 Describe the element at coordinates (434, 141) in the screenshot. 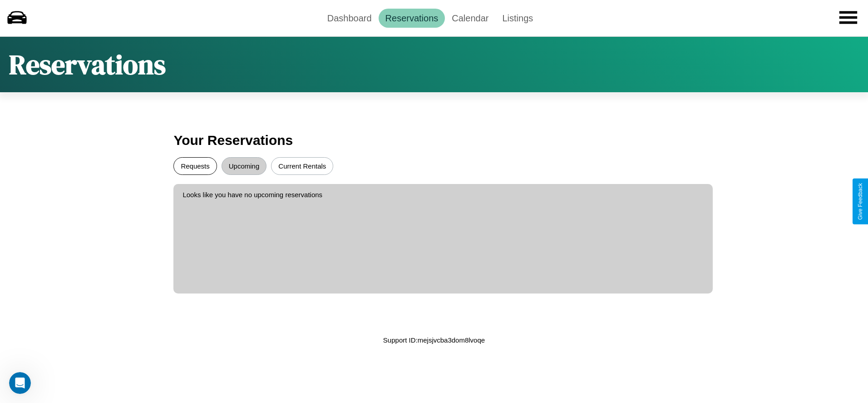

I see `h3: Your Reservations` at that location.